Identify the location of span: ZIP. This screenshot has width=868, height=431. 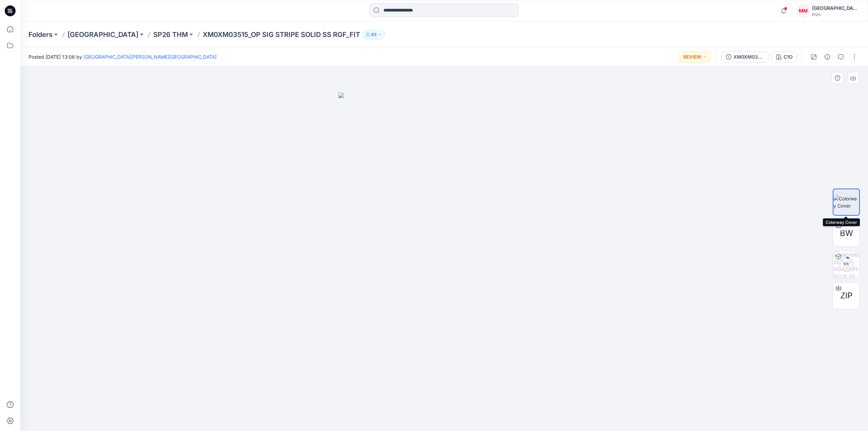
(846, 296).